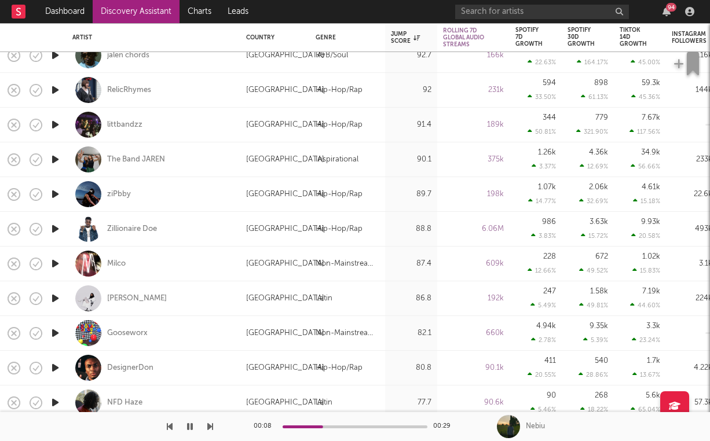 This screenshot has width=710, height=441. I want to click on div: 45.00 %, so click(645, 62).